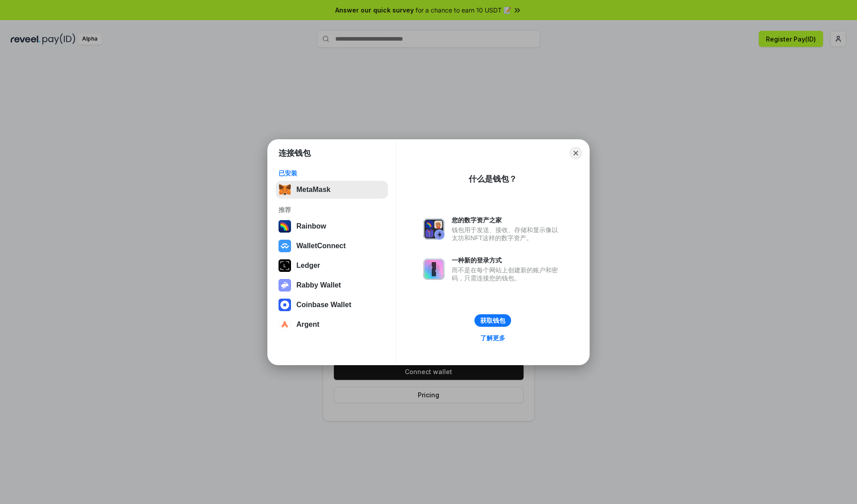  What do you see at coordinates (321, 246) in the screenshot?
I see `div: WalletConnect` at bounding box center [321, 246].